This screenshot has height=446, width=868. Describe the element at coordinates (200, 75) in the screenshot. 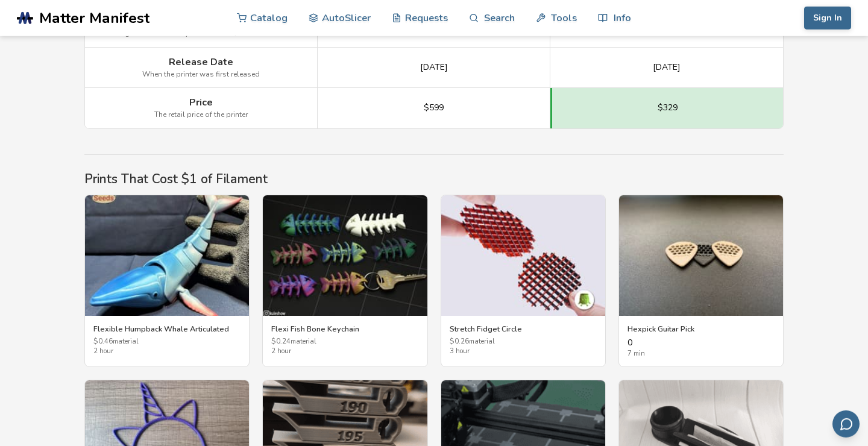

I see `span: When the printer was first released` at that location.